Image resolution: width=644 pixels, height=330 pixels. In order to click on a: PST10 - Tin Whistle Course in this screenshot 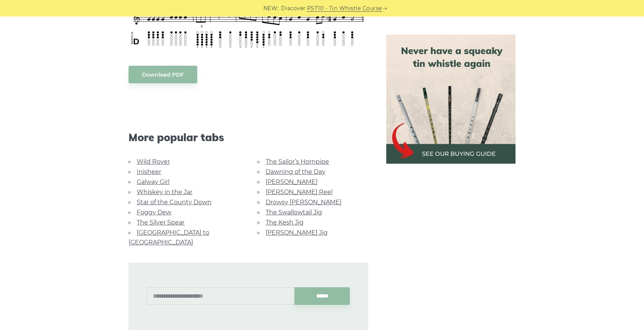, I will do `click(344, 8)`.